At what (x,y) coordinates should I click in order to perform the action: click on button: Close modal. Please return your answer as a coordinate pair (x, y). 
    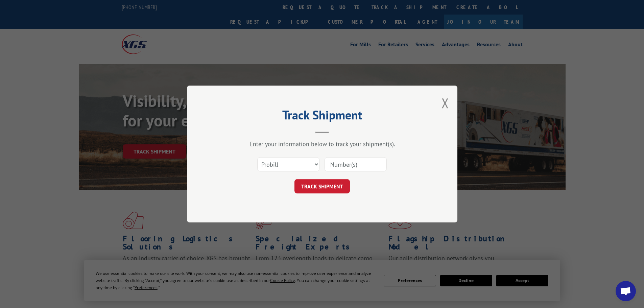
    Looking at the image, I should click on (445, 103).